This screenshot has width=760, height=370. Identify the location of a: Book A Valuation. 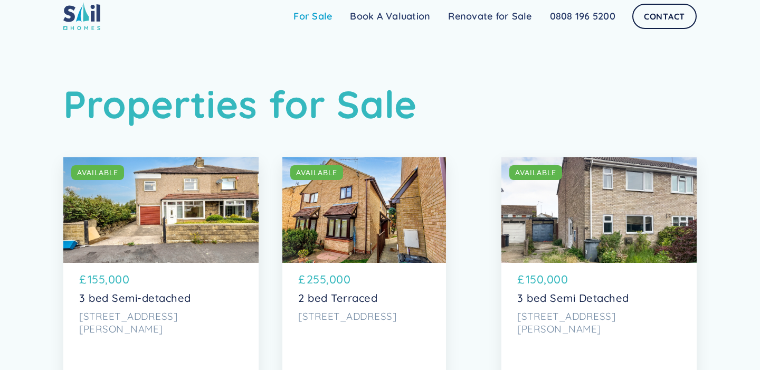
(390, 16).